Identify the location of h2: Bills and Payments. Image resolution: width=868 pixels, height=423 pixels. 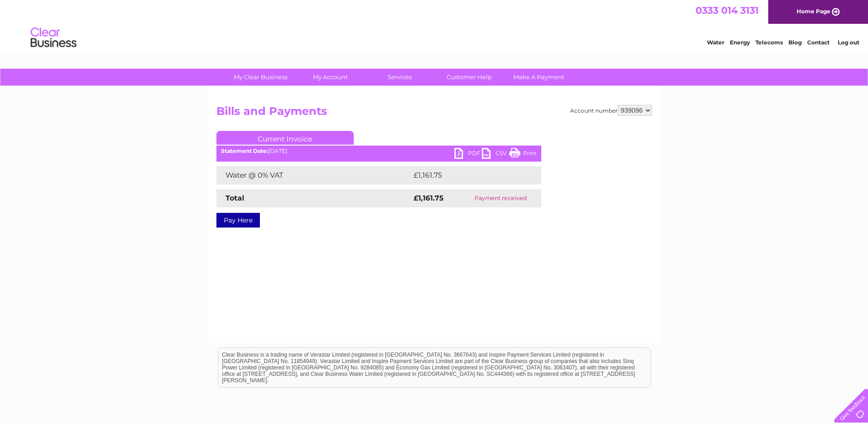
(434, 113).